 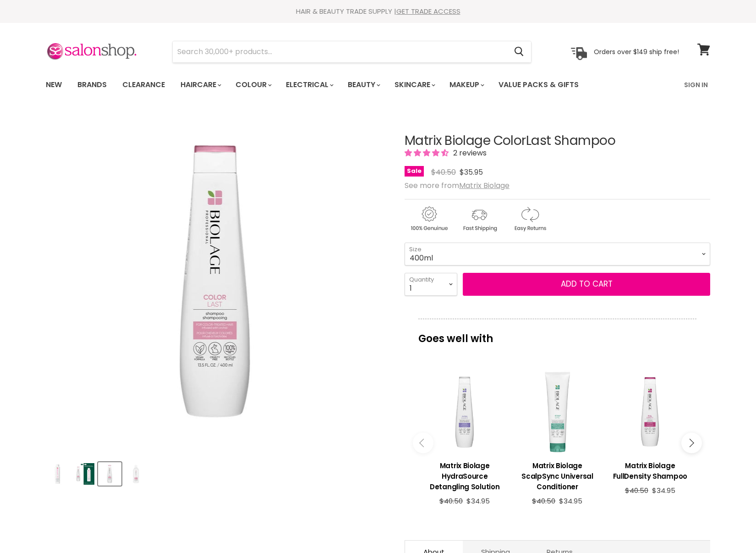 I want to click on a: New, so click(x=54, y=85).